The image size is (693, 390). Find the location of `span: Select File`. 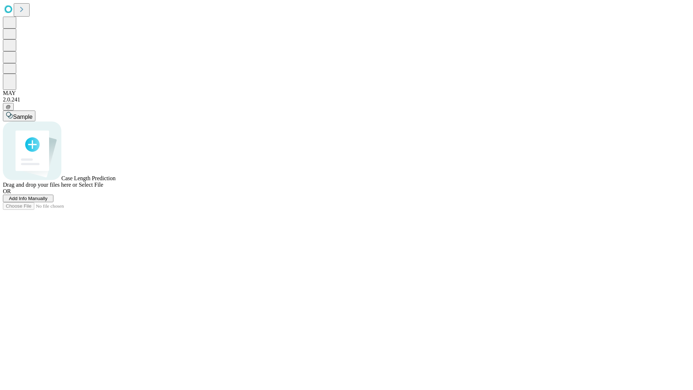

span: Select File is located at coordinates (91, 184).